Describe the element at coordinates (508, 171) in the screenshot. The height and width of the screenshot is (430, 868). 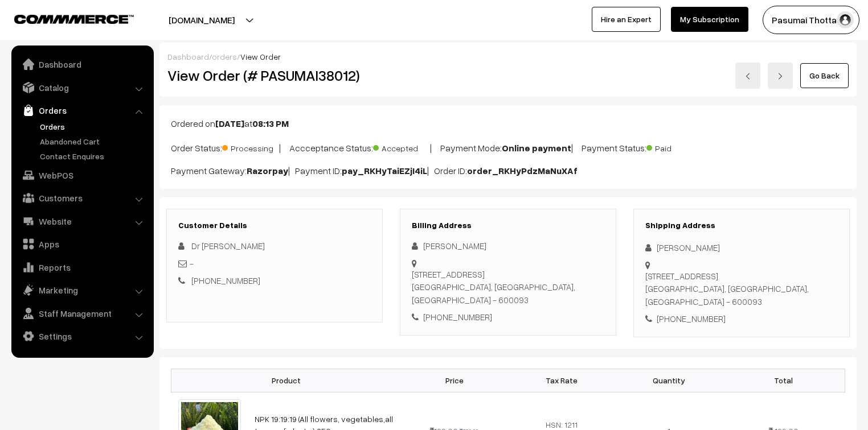
I see `p: Payment Gateway: | Payment ID: | Order ID:` at that location.